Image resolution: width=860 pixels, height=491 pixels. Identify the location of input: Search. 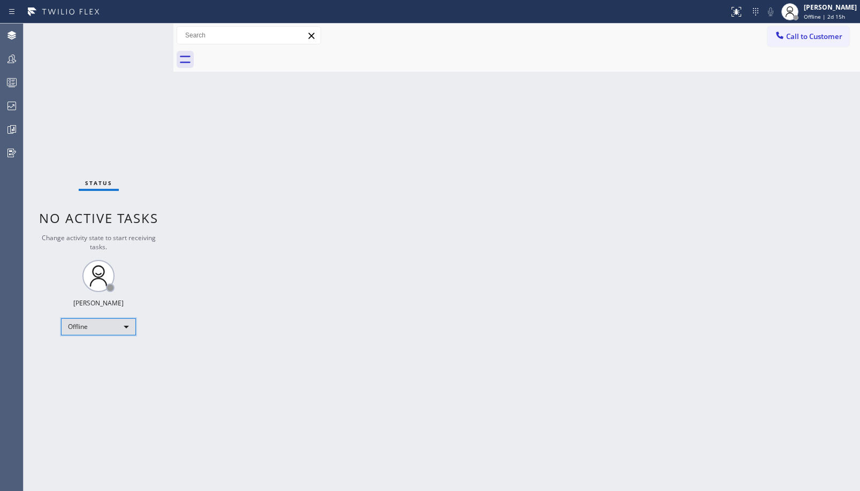
(249, 35).